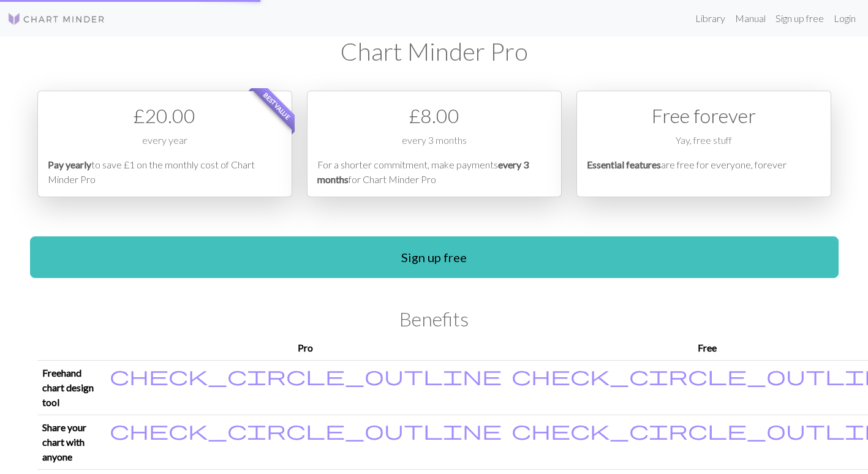  I want to click on p: Freehand chart design tool, so click(71, 388).